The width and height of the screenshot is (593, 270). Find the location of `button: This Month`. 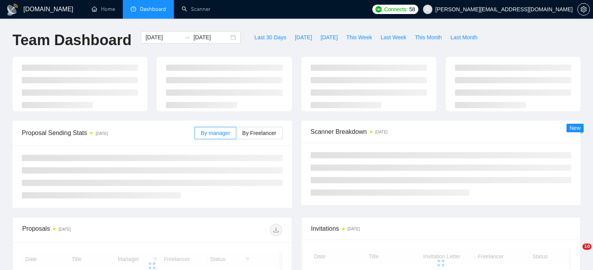

button: This Month is located at coordinates (428, 37).